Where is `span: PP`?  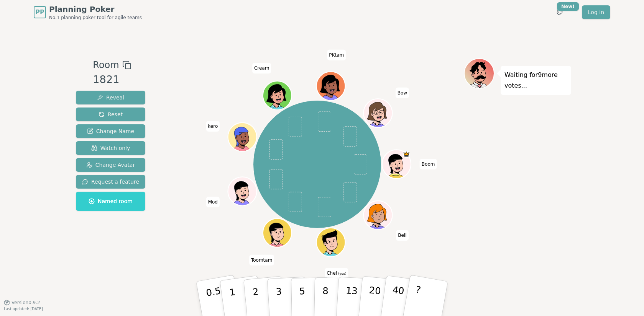 span: PP is located at coordinates (40, 12).